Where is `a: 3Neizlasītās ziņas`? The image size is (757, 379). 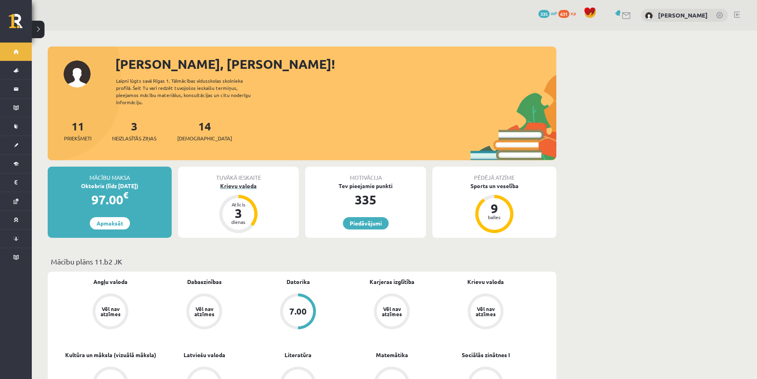
a: 3Neizlasītās ziņas is located at coordinates (134, 130).